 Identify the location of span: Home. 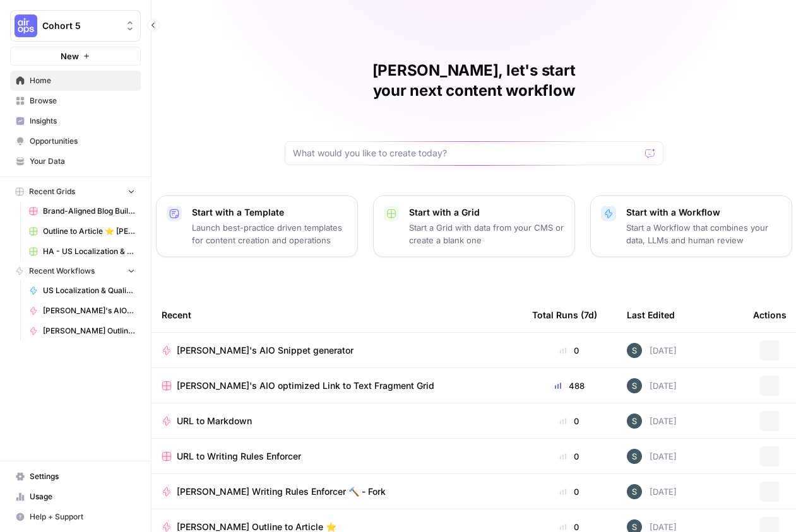
(82, 81).